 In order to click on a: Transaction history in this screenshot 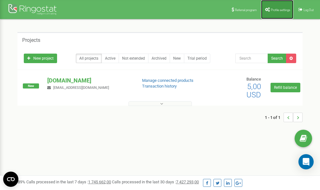, I will do `click(159, 86)`.